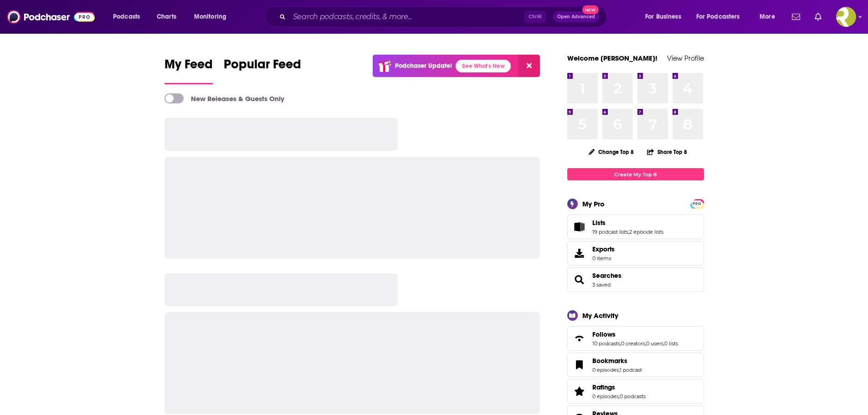  Describe the element at coordinates (444, 17) in the screenshot. I see `div: Search podcasts, credits, & more...` at that location.